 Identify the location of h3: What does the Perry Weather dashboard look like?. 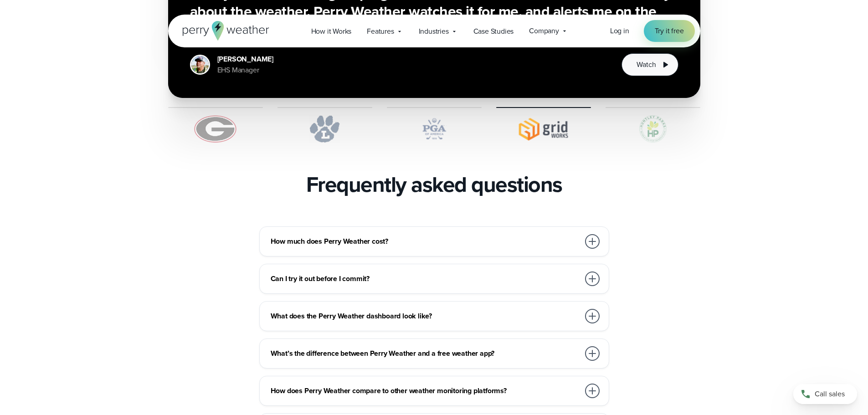
(425, 316).